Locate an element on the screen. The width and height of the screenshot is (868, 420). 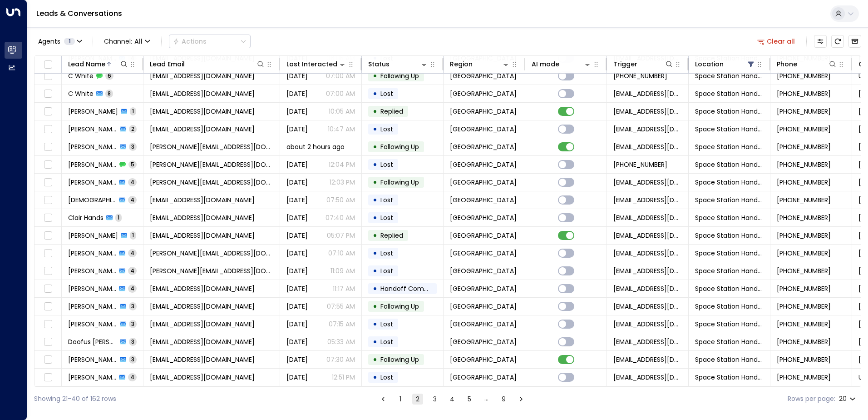
div: 20 is located at coordinates (848, 398).